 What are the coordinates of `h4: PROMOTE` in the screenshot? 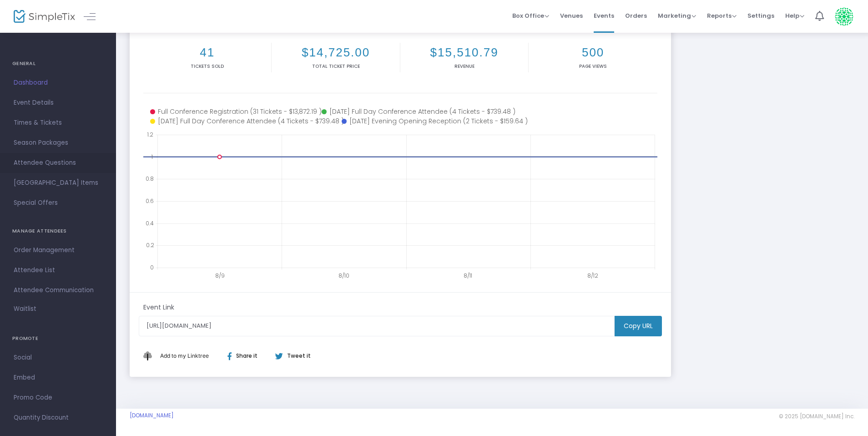 It's located at (58, 338).